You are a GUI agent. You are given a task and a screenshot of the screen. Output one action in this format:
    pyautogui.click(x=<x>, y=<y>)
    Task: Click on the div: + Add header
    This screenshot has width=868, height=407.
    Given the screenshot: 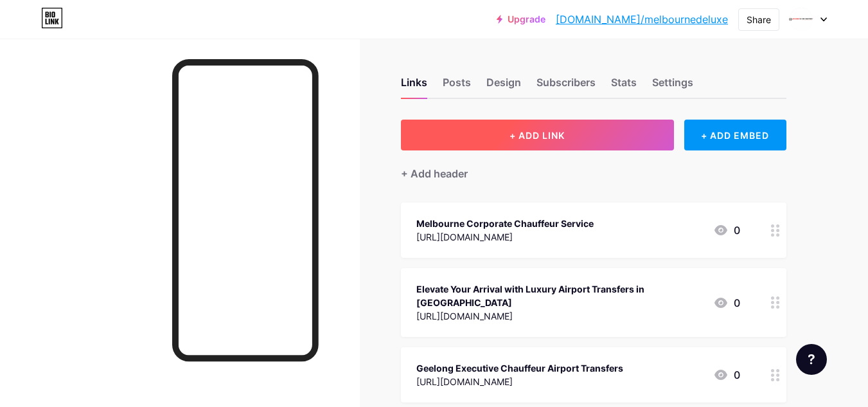 What is the action you would take?
    pyautogui.click(x=434, y=173)
    